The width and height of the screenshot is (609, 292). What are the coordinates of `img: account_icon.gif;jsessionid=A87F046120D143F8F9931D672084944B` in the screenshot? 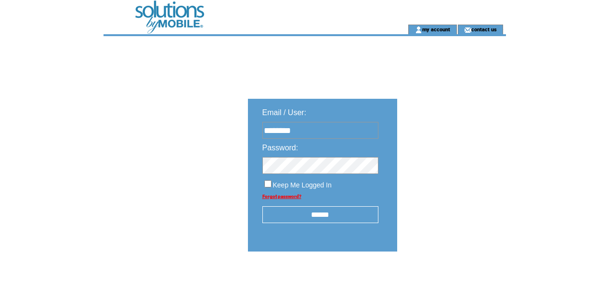 It's located at (419, 30).